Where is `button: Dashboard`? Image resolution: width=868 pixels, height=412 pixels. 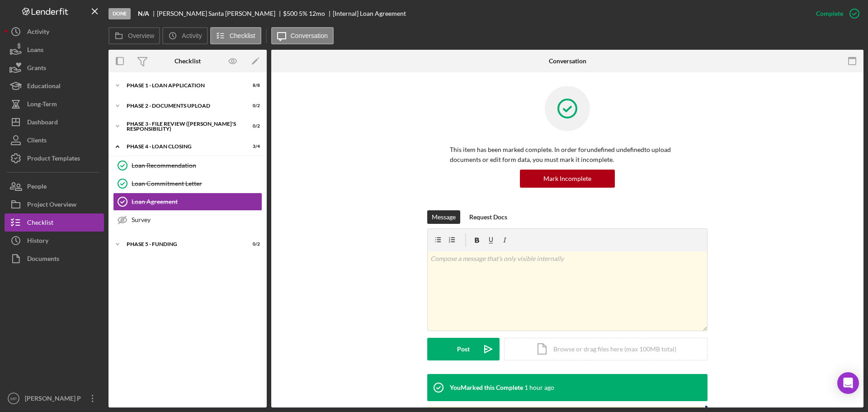 button: Dashboard is located at coordinates (54, 122).